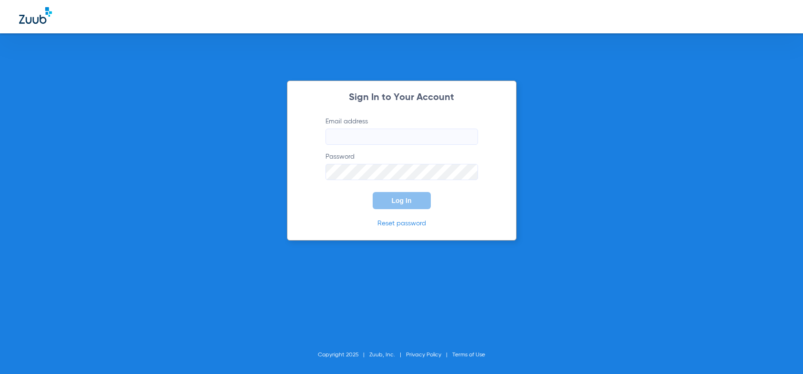  Describe the element at coordinates (402, 131) in the screenshot. I see `label: Email address` at that location.